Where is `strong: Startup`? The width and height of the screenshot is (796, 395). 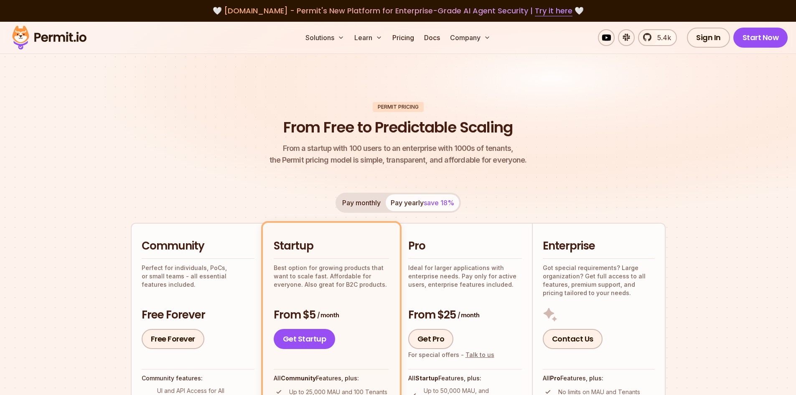
strong: Startup is located at coordinates (427, 378).